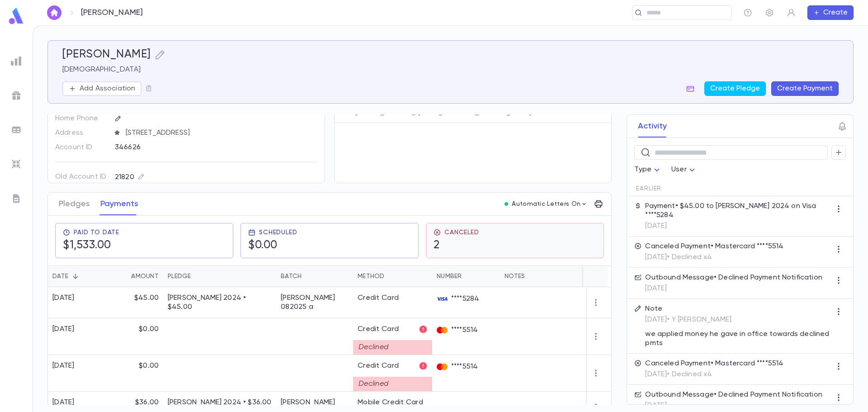 This screenshot has height=412, width=868. What do you see at coordinates (648, 170) in the screenshot?
I see `div: Type` at bounding box center [648, 170].